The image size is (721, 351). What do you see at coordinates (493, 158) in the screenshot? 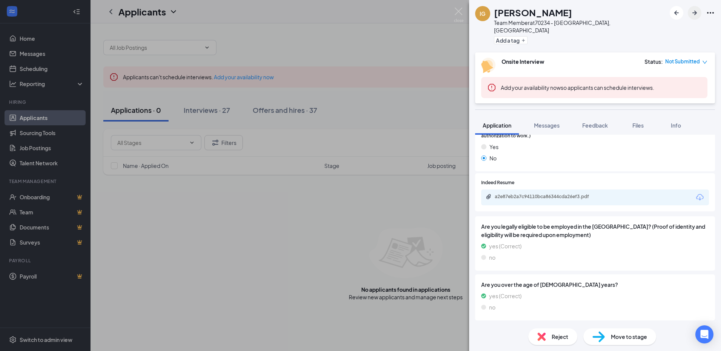
I see `span: No` at bounding box center [493, 158].